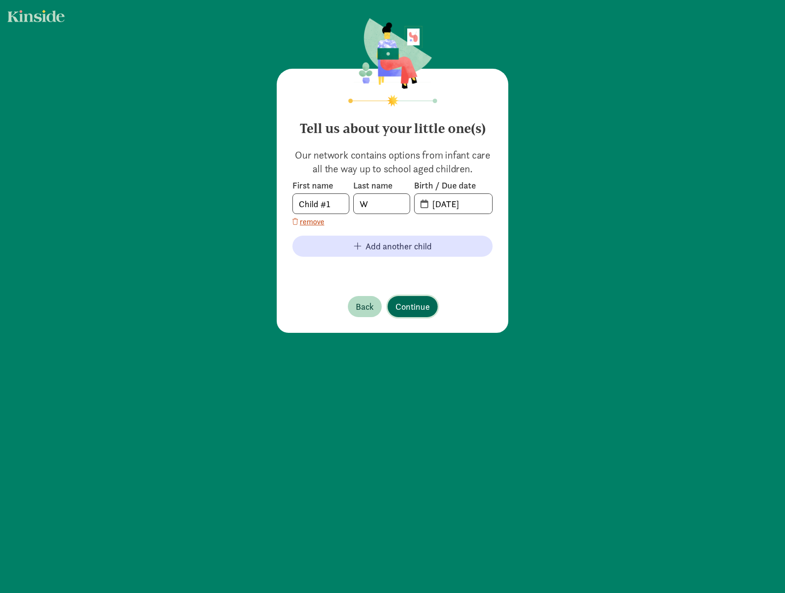 This screenshot has height=593, width=785. Describe the element at coordinates (321, 186) in the screenshot. I see `label: First name` at that location.